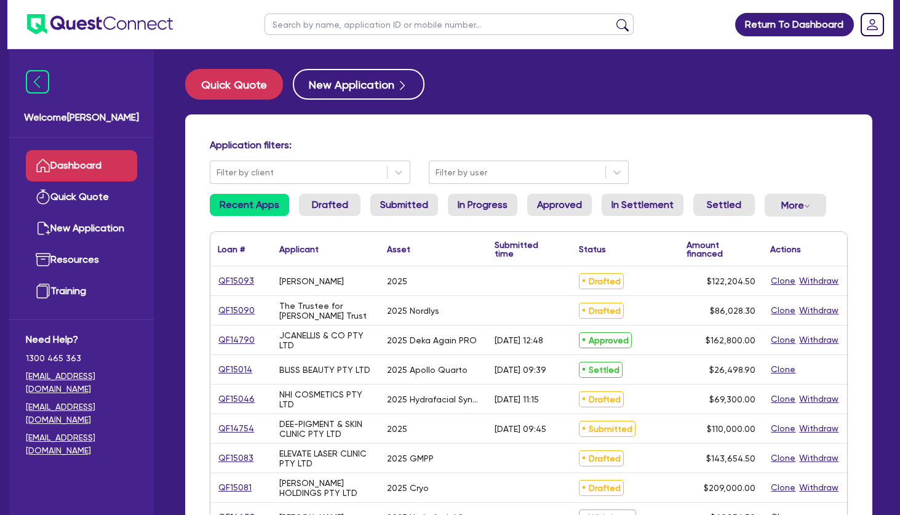 The height and width of the screenshot is (515, 900). I want to click on a: QF14790, so click(236, 340).